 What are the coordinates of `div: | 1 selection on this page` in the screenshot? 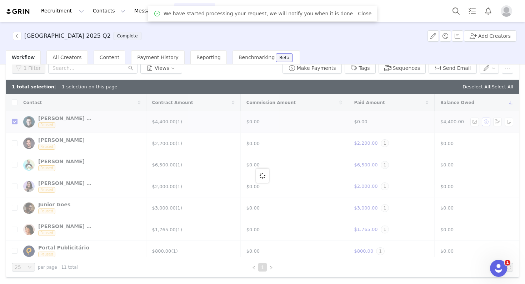 It's located at (65, 87).